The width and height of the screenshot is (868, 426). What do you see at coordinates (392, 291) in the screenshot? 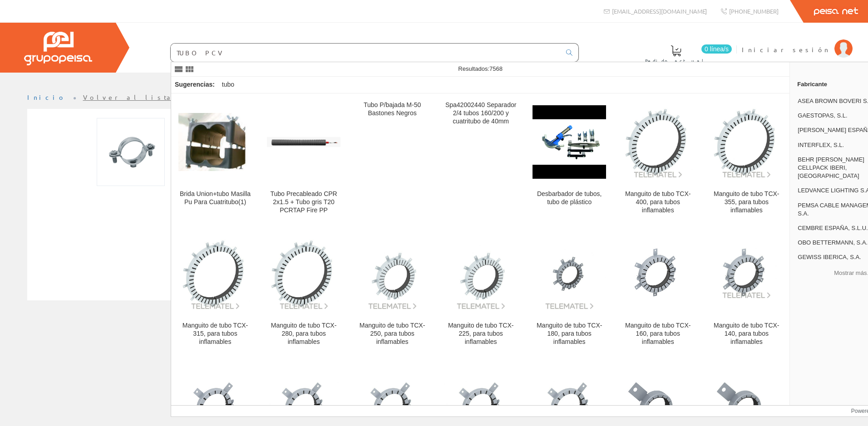
I see `a: Manguito de tubo TCX-250, para tubos inflamables Manguito de tubo TCX-250, para tubos inflamables` at bounding box center [392, 291].